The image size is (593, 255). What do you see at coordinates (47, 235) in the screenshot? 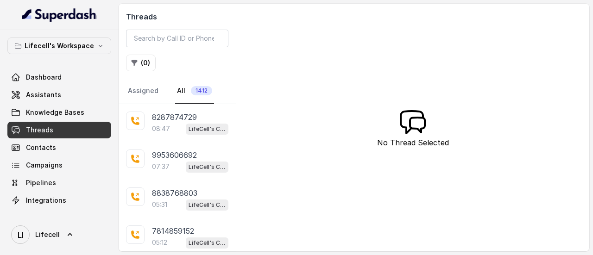
I see `span: Lifecell` at bounding box center [47, 235].